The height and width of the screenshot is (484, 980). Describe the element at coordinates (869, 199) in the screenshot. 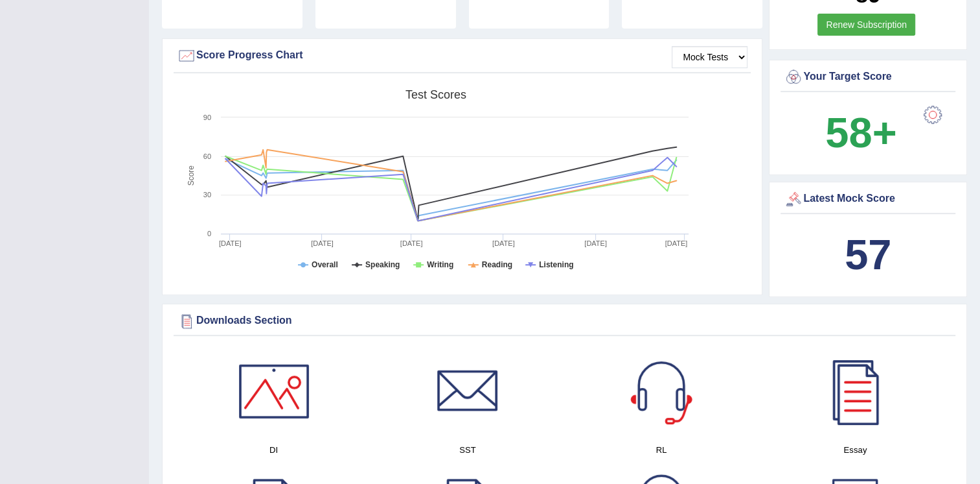

I see `div: Latest Mock Score` at that location.